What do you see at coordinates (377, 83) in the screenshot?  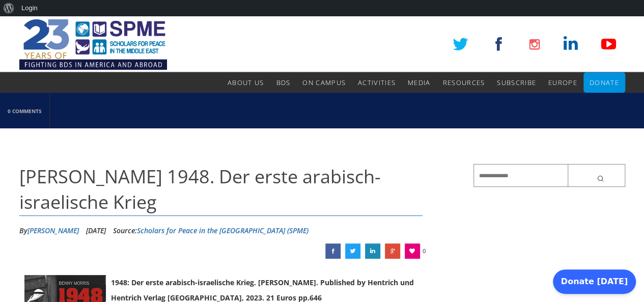 I see `span: Activities` at bounding box center [377, 83].